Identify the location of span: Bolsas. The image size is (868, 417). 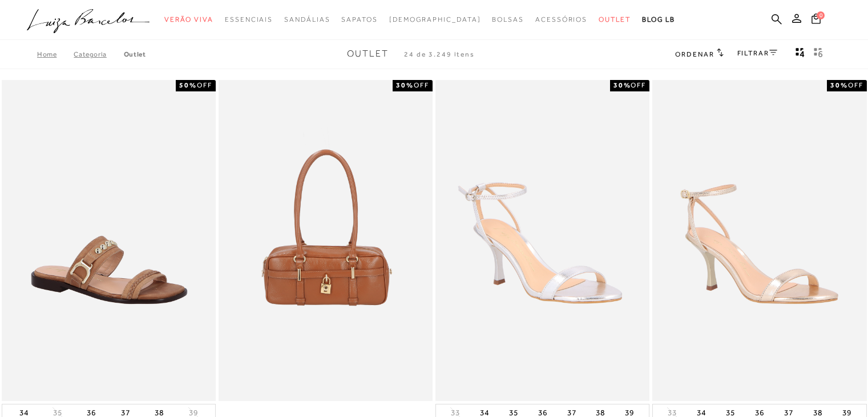
(508, 20).